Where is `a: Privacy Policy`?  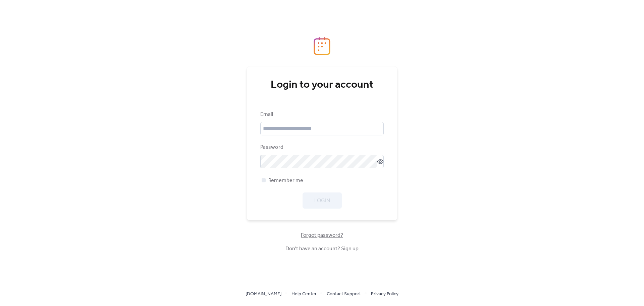
a: Privacy Policy is located at coordinates (385, 293).